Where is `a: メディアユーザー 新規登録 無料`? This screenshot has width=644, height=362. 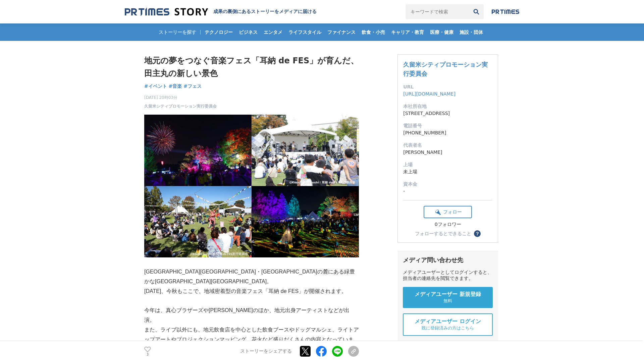 a: メディアユーザー 新規登録 無料 is located at coordinates (448, 297).